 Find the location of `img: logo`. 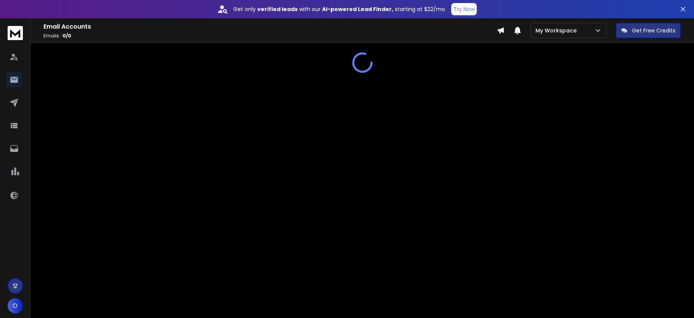

img: logo is located at coordinates (15, 33).